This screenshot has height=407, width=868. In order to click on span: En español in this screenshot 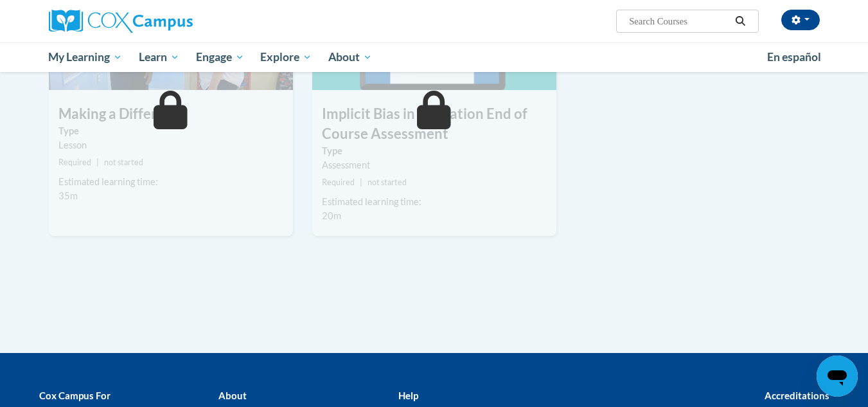, I will do `click(794, 56)`.